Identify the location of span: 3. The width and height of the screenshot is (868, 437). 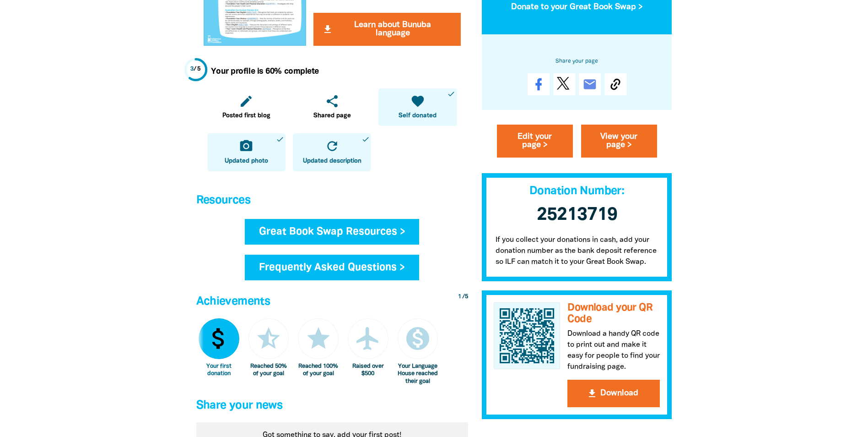
(192, 69).